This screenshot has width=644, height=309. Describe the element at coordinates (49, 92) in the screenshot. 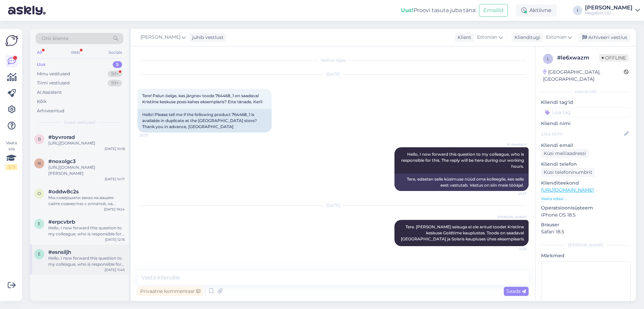

I see `div: AI Assistent` at that location.